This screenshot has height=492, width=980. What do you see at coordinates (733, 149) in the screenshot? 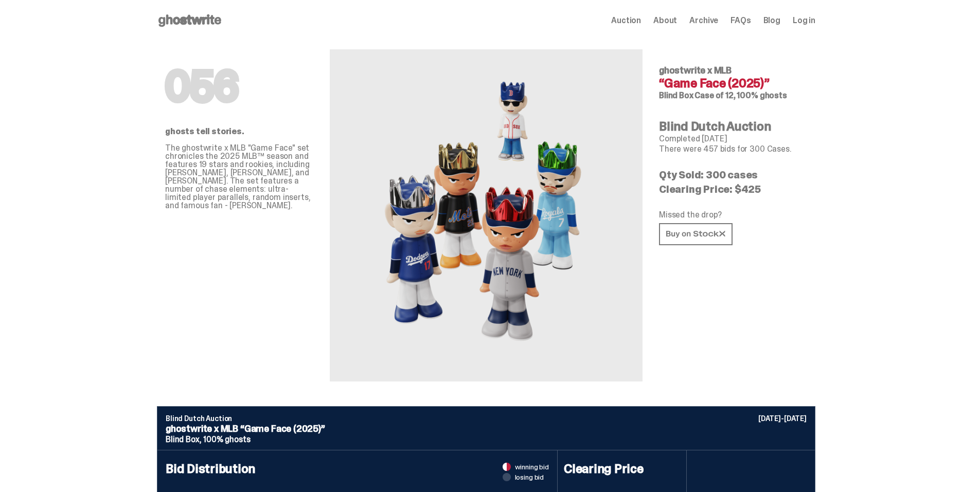
I see `p: There were 457 bids for 300 Cases.` at bounding box center [733, 149].